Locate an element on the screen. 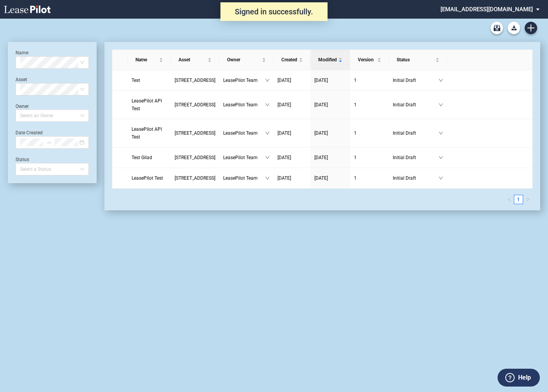 The image size is (548, 392). a: Test Gilad is located at coordinates (149, 158).